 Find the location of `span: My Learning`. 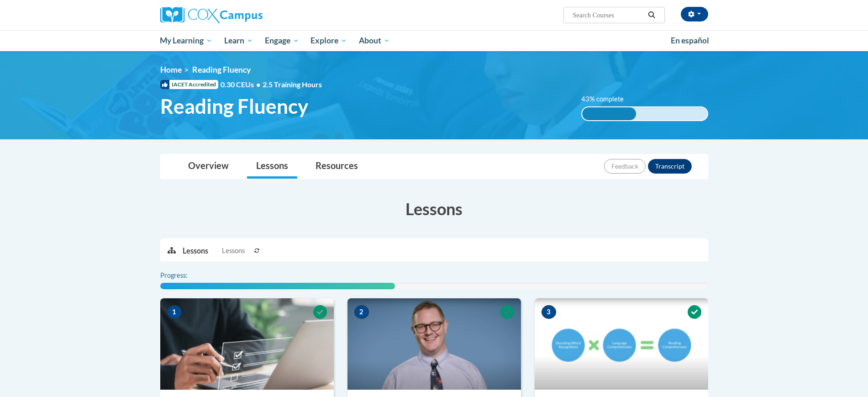

span: My Learning is located at coordinates (186, 41).